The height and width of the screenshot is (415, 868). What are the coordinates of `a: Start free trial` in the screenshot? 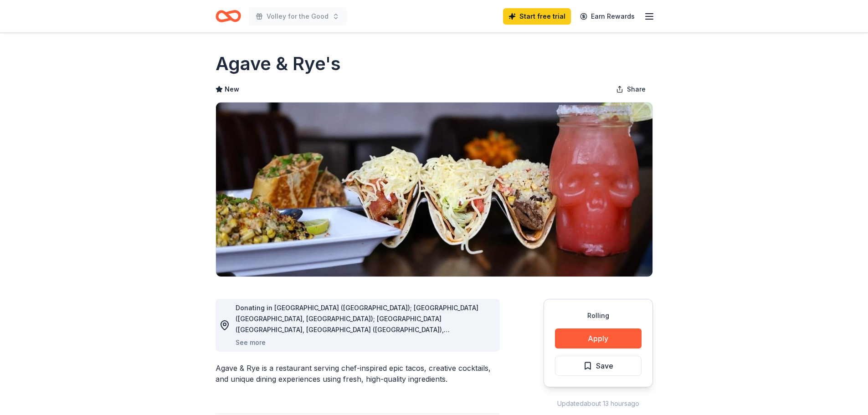 It's located at (536, 16).